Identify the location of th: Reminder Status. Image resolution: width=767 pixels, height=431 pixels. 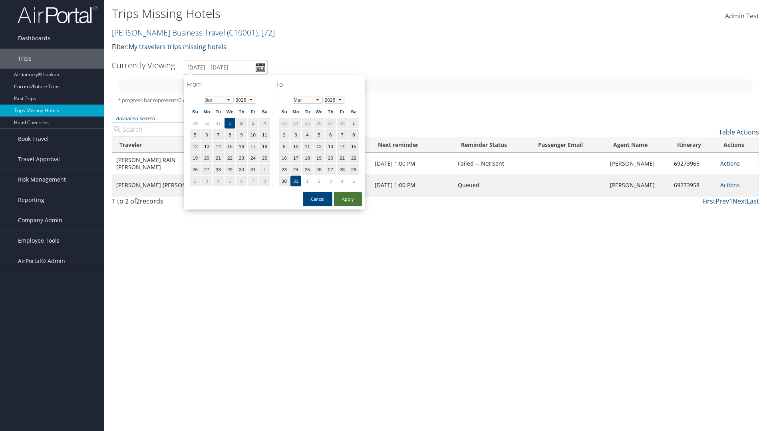
(492, 145).